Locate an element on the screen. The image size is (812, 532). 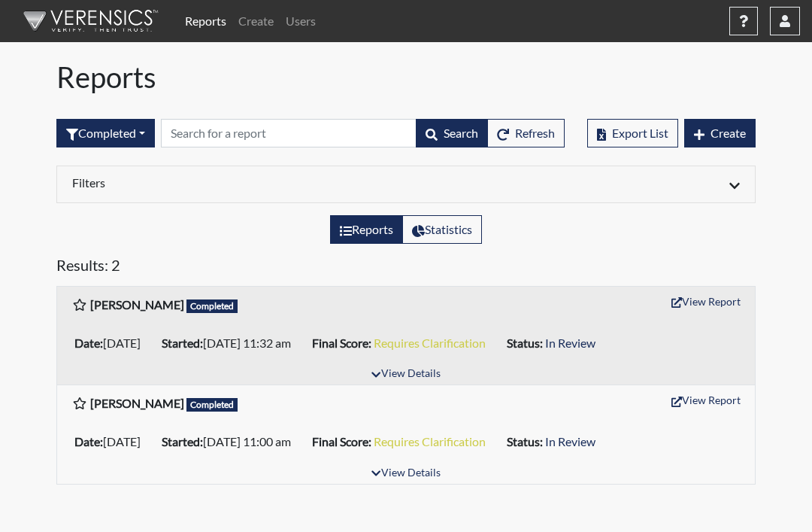
h5: Results: 2 is located at coordinates (406, 268).